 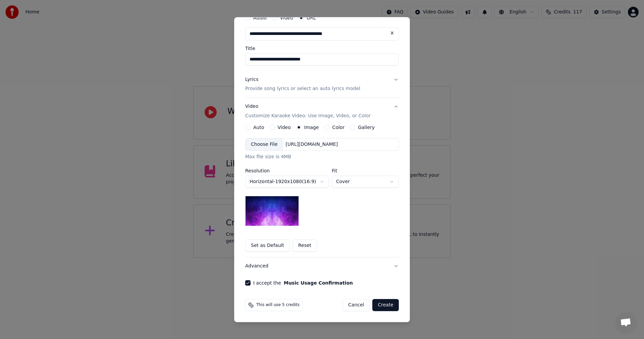 What do you see at coordinates (278, 305) in the screenshot?
I see `span: This will use 5 credits` at bounding box center [278, 305].